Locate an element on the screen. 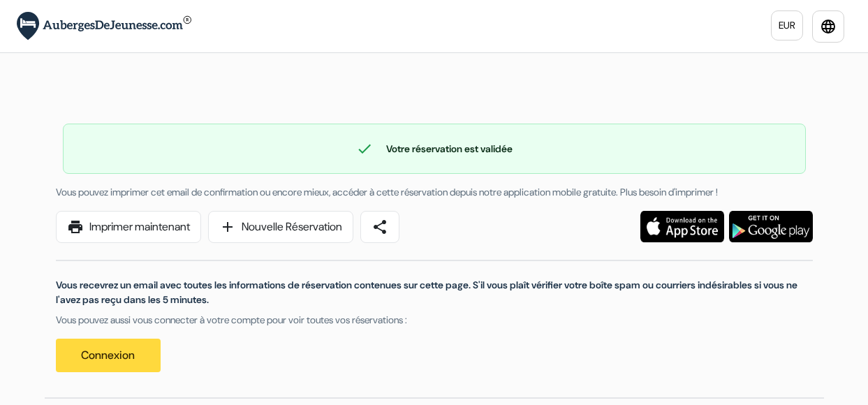 The image size is (868, 405). a: language is located at coordinates (828, 26).